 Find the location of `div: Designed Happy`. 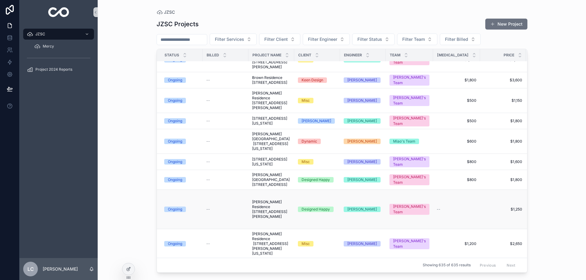

div: Designed Happy is located at coordinates (315, 210).